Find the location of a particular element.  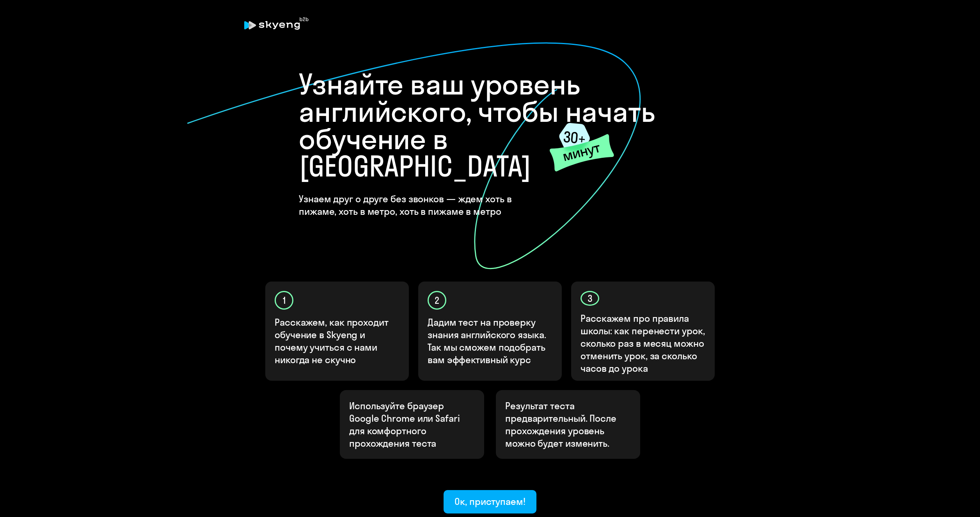

p: Дадим тест на проверку знания английского языка. Так мы сможем подобрать вам эффективный курс is located at coordinates (490, 341).